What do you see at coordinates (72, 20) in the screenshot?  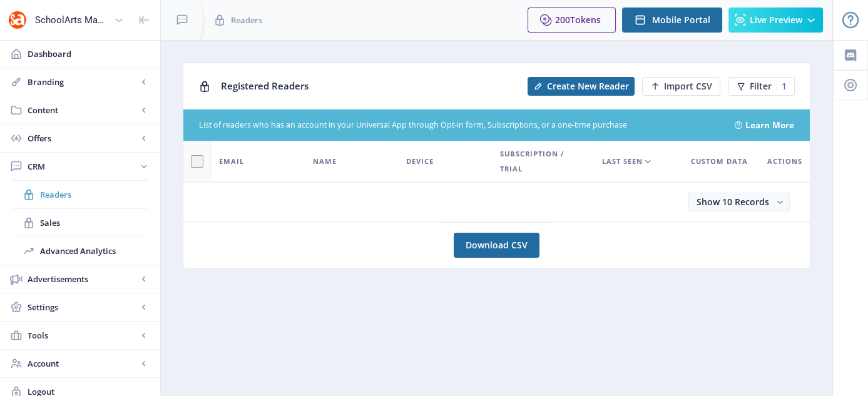 I see `div: SchoolArts Magazine` at bounding box center [72, 20].